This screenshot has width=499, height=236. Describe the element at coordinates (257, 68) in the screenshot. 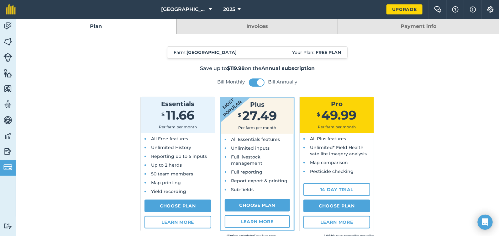

I see `p: Save up to on the` at that location.